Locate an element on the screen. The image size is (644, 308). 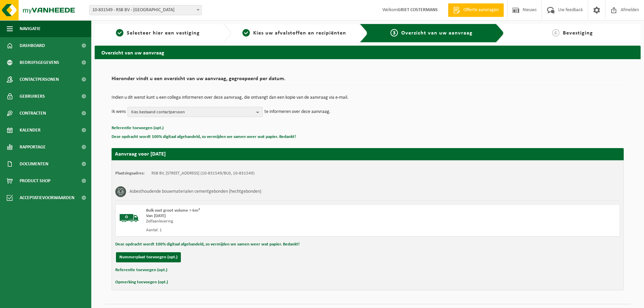
strong: GRIET COSTERMANS is located at coordinates (417, 10).